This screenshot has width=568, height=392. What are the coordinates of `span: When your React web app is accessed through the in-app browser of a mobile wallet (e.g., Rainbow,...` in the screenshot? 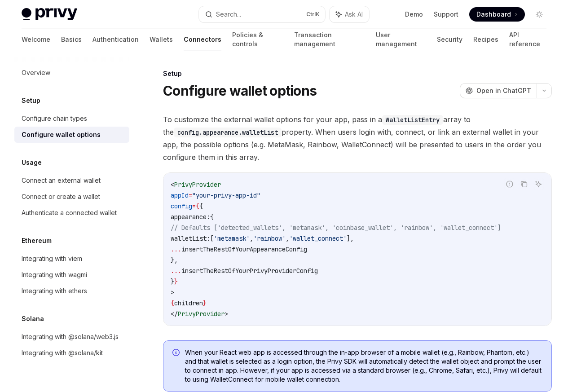 It's located at (364, 366).